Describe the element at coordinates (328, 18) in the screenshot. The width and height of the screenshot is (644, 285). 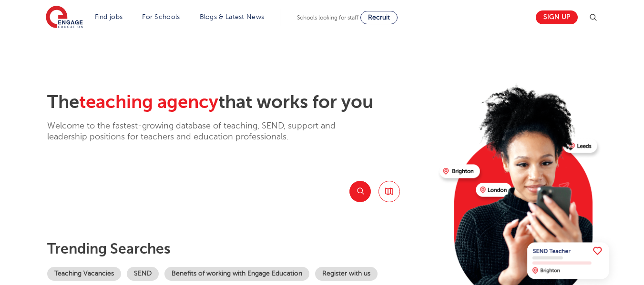
I see `span: Schools looking for staff` at that location.